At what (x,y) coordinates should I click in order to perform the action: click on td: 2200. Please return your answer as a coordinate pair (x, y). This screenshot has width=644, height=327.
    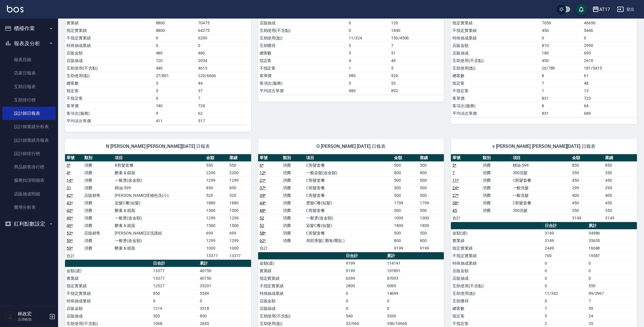
    Looking at the image, I should click on (217, 173).